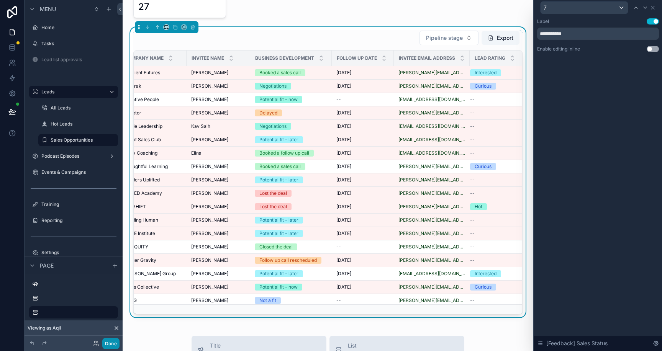 This screenshot has width=662, height=351. I want to click on a: Booked a follow up call, so click(291, 153).